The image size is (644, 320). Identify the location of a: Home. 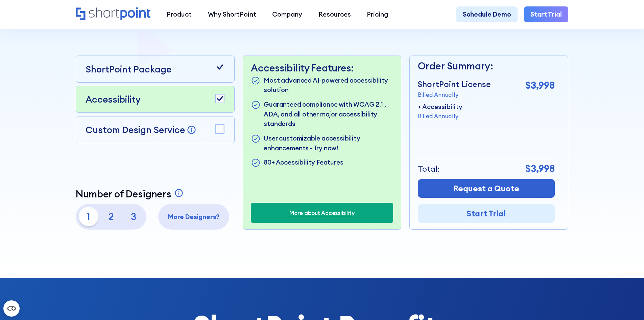
(113, 14).